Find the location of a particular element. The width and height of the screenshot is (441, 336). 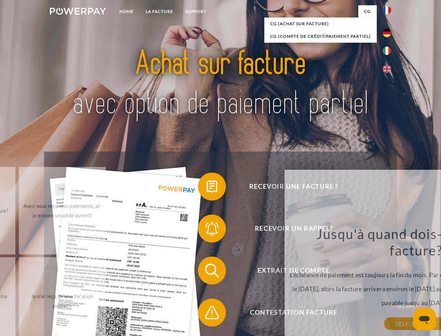

div: Avez-vous reçu mes paiements, ai-je encore un solde ouvert? is located at coordinates (62, 210).